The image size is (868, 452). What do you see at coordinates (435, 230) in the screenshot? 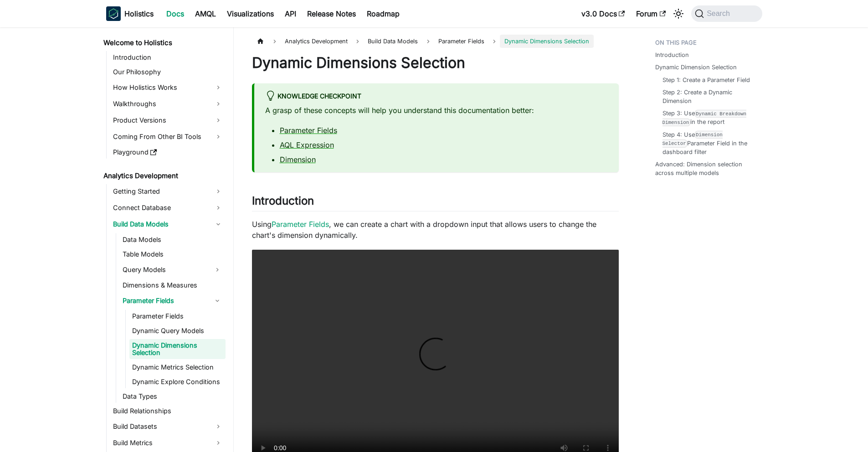
I see `p: Using , we can create a chart with a dropdown input that allows users to change the chart's dimen...` at bounding box center [435, 230].